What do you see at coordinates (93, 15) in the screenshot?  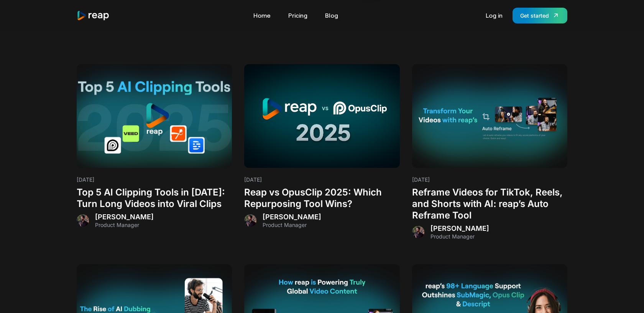 I see `a: home` at bounding box center [93, 15].